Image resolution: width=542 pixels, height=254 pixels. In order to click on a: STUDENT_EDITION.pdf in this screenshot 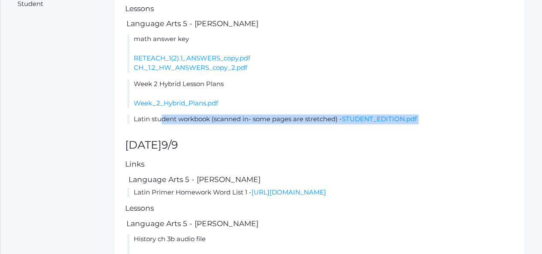, I will do `click(379, 119)`.